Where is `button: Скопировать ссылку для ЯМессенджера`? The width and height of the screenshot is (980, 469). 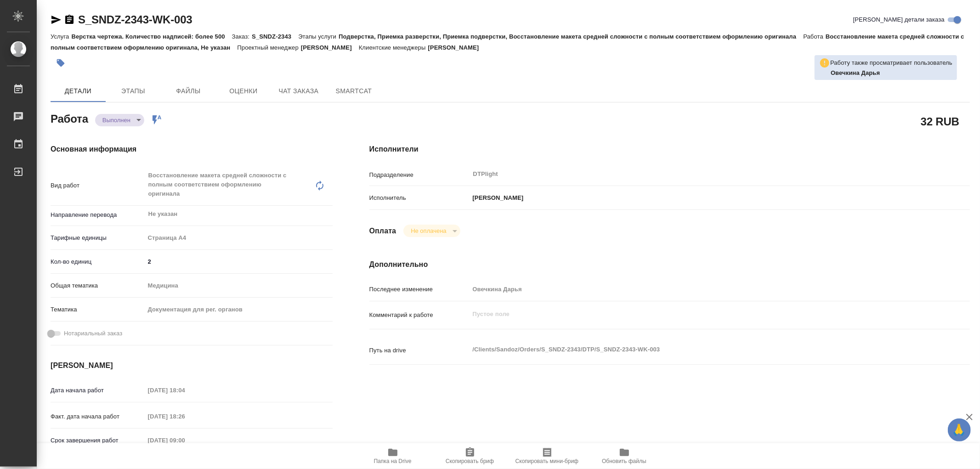 button: Скопировать ссылку для ЯМессенджера is located at coordinates (56, 20).